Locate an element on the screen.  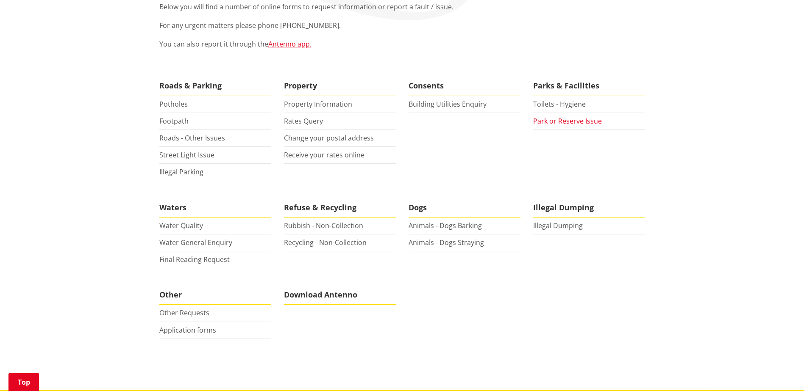
a: Illegal Dumping is located at coordinates (558, 226).